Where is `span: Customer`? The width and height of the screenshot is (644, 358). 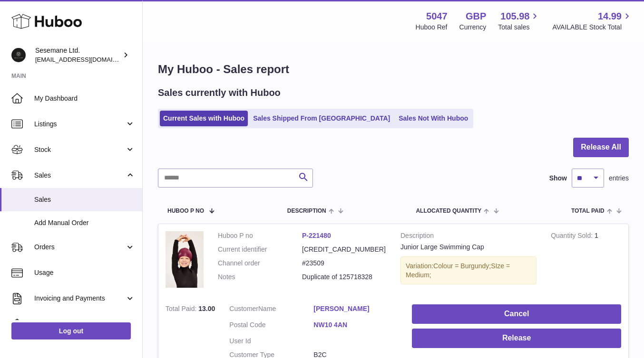
span: Customer is located at coordinates (243, 309).